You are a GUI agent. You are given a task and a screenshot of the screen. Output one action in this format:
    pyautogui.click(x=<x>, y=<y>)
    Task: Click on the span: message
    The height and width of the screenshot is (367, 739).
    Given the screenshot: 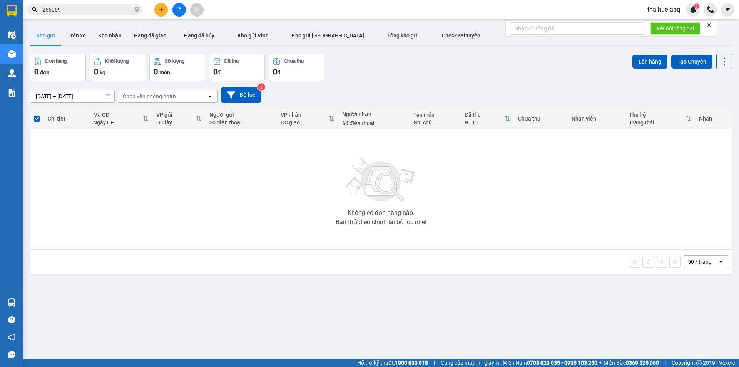 What is the action you would take?
    pyautogui.click(x=12, y=354)
    